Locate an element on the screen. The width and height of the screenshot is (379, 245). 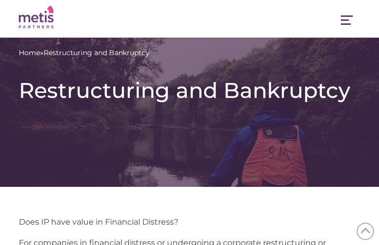
img: Metis Partners is located at coordinates (36, 17).